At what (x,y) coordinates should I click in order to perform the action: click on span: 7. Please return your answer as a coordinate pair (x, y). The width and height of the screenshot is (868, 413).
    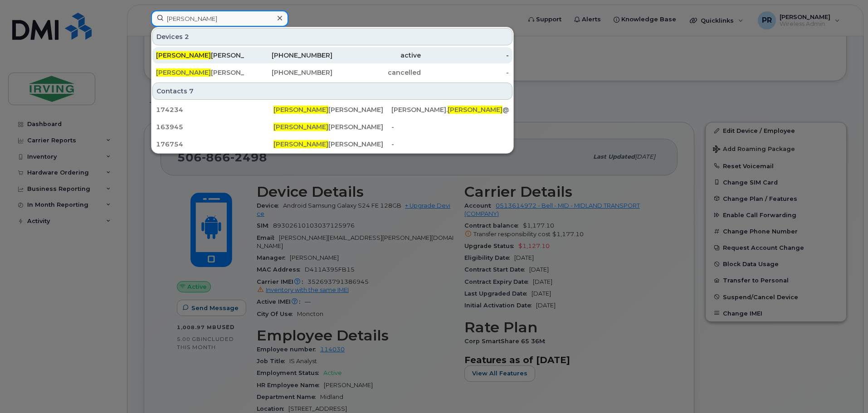
    Looking at the image, I should click on (192, 91).